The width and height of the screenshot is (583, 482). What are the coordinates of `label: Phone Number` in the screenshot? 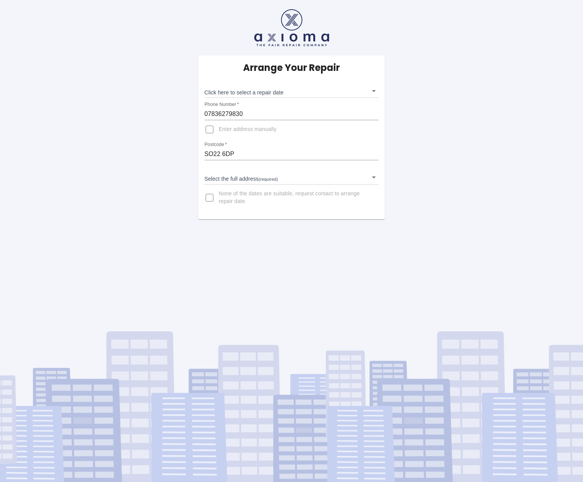 It's located at (221, 104).